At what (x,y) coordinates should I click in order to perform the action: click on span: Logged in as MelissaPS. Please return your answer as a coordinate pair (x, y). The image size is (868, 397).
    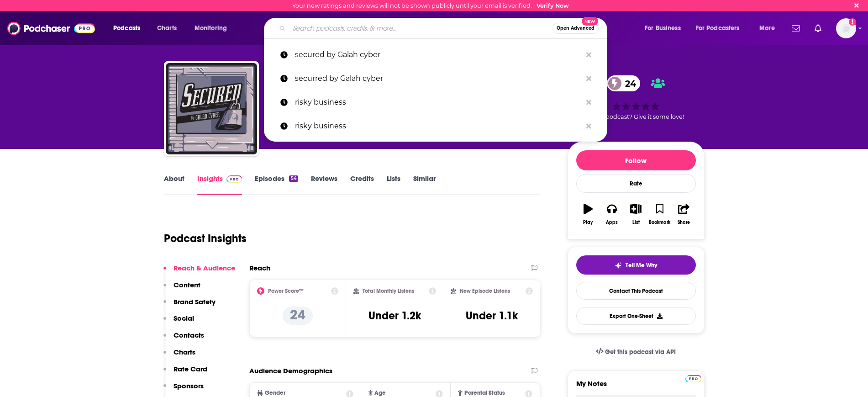
    Looking at the image, I should click on (846, 28).